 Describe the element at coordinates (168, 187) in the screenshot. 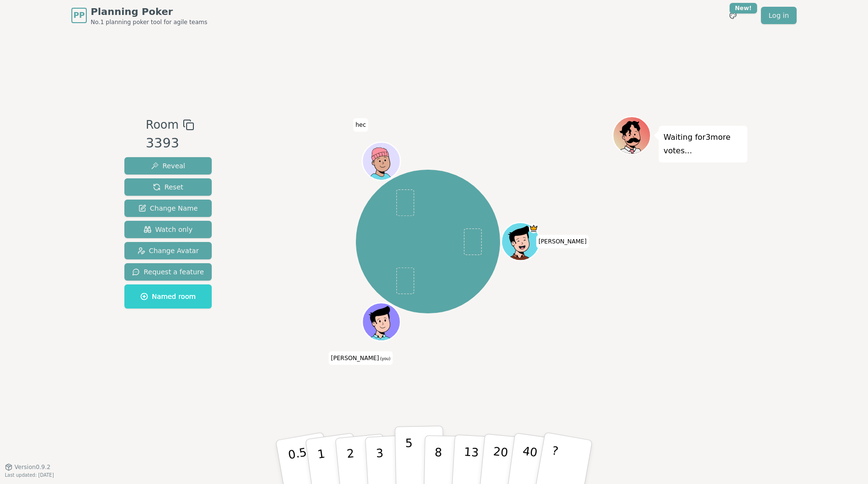

I see `span: Reset` at that location.